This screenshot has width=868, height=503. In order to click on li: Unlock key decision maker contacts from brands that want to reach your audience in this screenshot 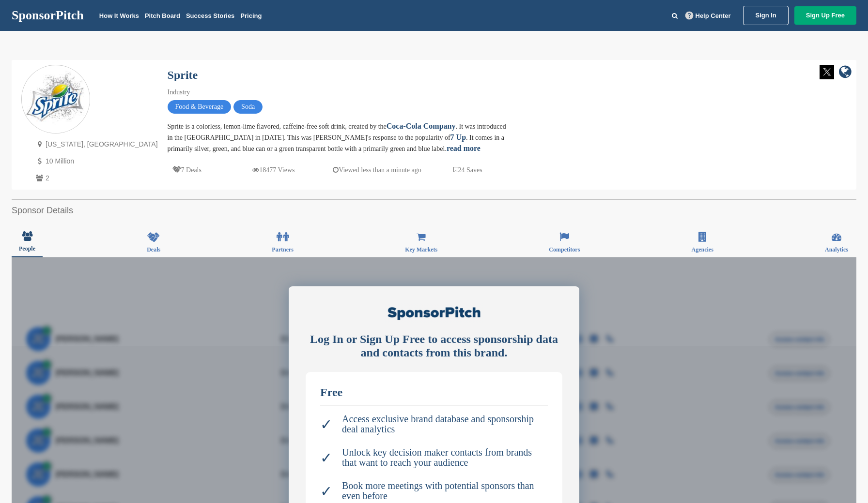, I will do `click(434, 458)`.